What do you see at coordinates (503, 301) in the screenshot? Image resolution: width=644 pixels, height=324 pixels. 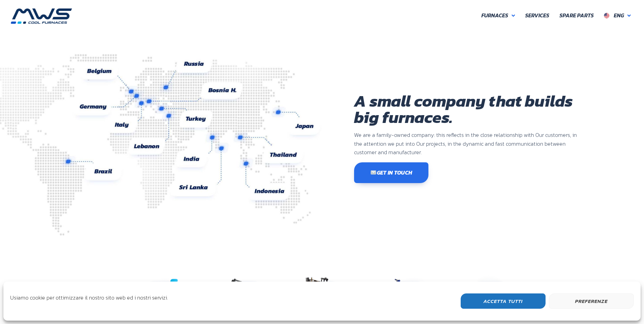 I see `button: Accetta Tutti` at bounding box center [503, 301].